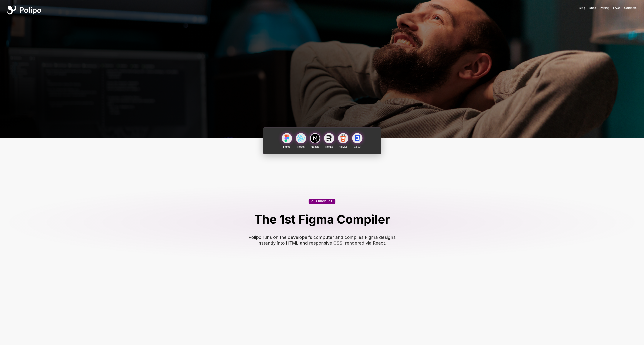 The image size is (644, 345). I want to click on a: Contacts, so click(630, 8).